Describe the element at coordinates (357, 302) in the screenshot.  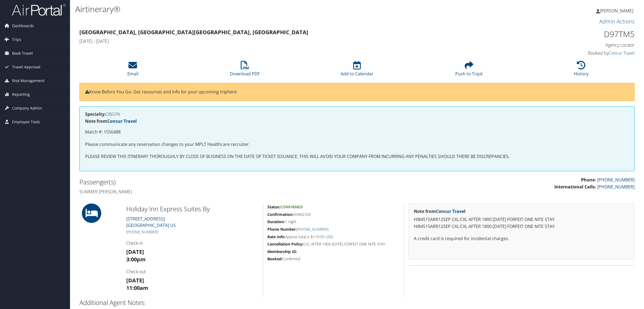
I see `h2: Additional Agent Notes` at that location.